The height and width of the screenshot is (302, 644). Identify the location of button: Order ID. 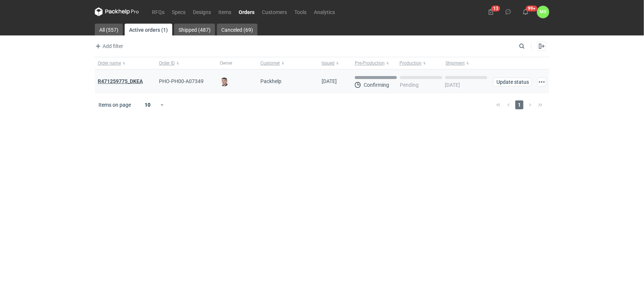
(187, 63).